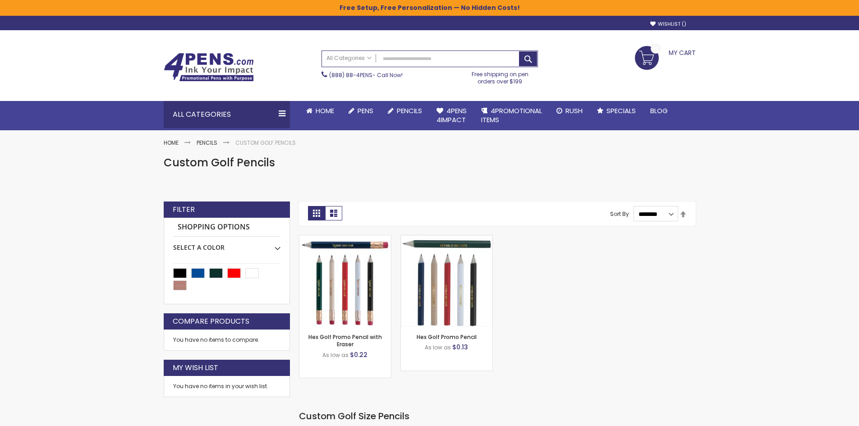 The image size is (859, 426). What do you see at coordinates (325, 111) in the screenshot?
I see `span: Home` at bounding box center [325, 111].